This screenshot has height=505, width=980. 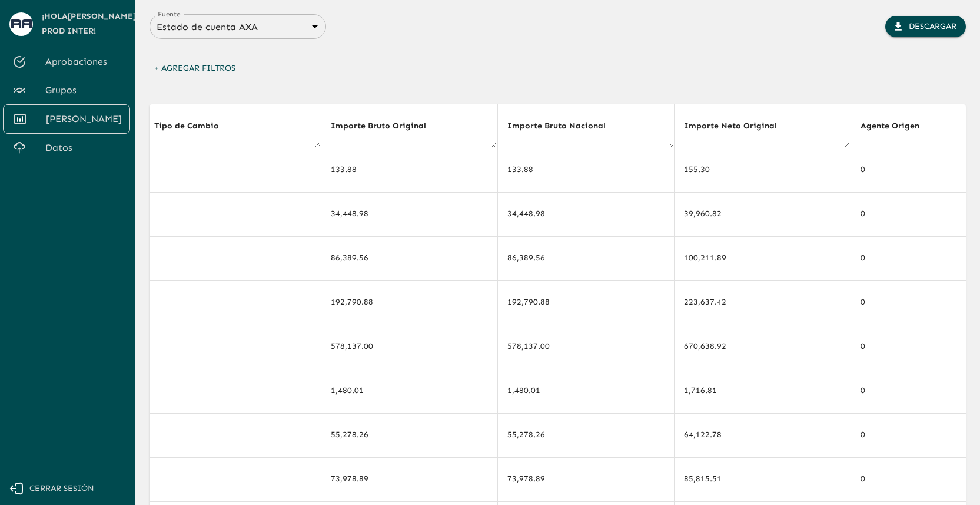 What do you see at coordinates (169, 13) in the screenshot?
I see `label: Fuente` at bounding box center [169, 13].